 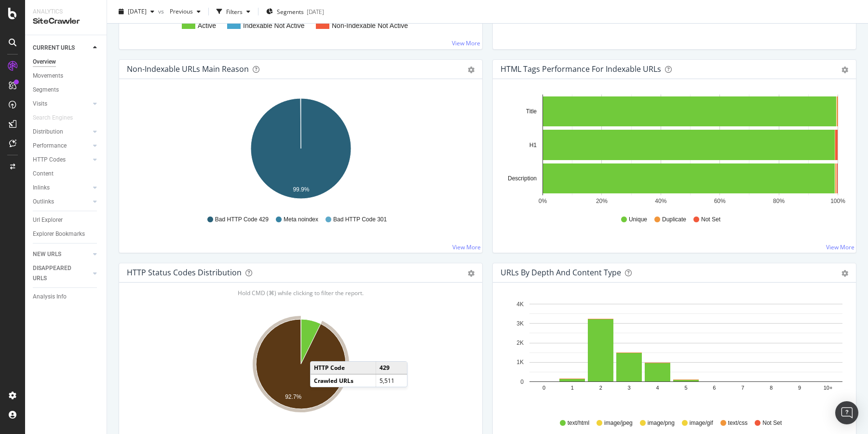 What do you see at coordinates (234, 11) in the screenshot?
I see `div: Filters` at bounding box center [234, 11].